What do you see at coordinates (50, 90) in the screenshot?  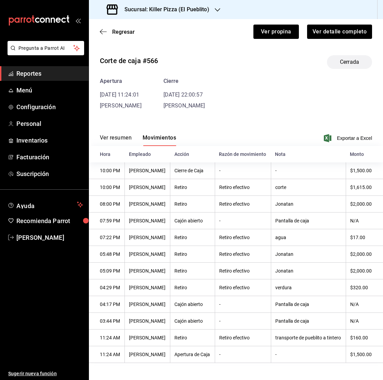 I see `span: Menú` at bounding box center [50, 90].